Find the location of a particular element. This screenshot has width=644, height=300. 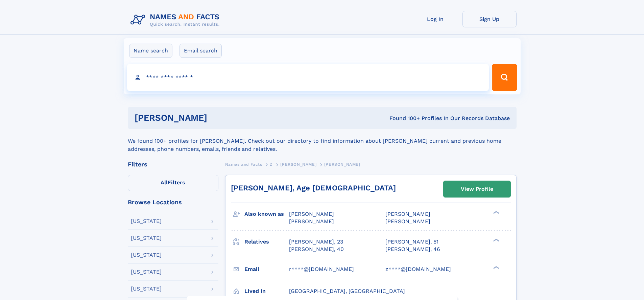

a: Log In is located at coordinates (435, 19).